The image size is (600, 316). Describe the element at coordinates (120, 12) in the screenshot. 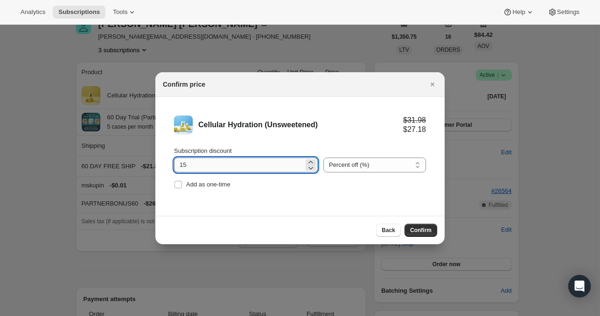

I see `span: Tools` at that location.